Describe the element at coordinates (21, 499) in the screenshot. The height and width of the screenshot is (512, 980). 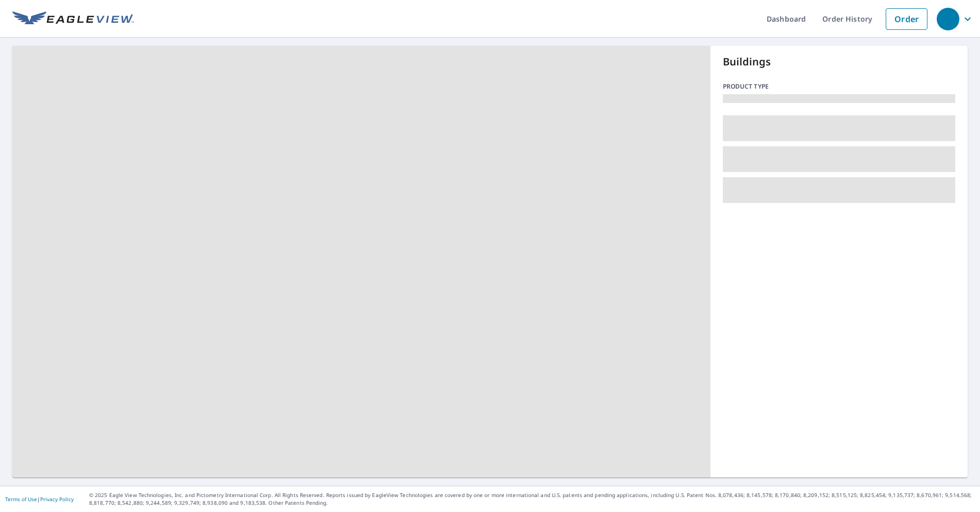
I see `a: Terms of Use` at that location.